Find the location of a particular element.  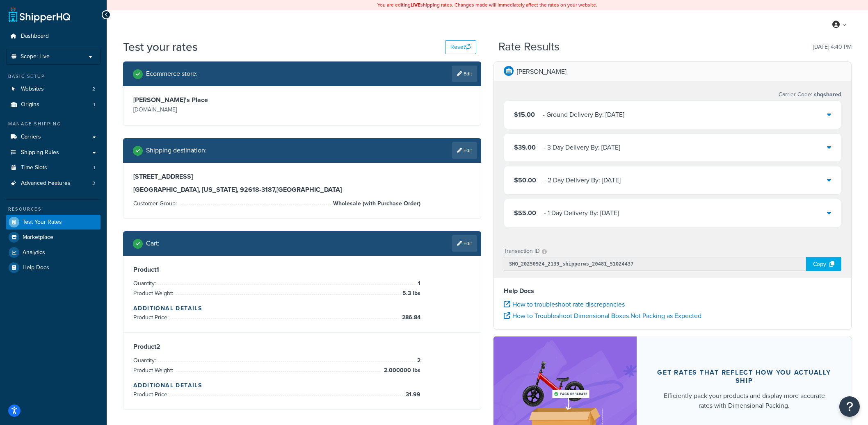

div: Basic Setup is located at coordinates (53, 76).